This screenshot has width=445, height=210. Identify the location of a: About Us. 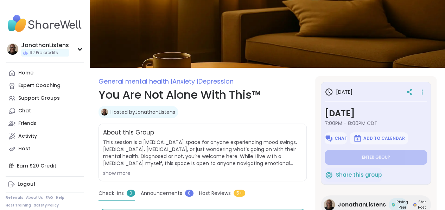
(34, 198).